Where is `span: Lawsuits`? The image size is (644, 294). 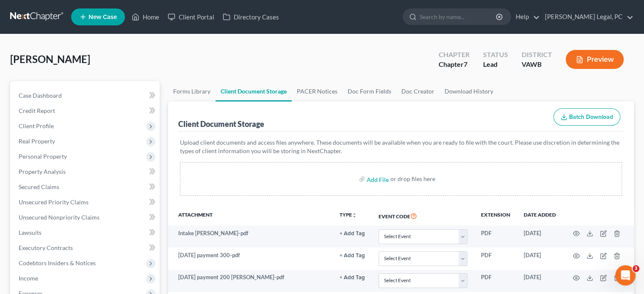 span: Lawsuits is located at coordinates (30, 232).